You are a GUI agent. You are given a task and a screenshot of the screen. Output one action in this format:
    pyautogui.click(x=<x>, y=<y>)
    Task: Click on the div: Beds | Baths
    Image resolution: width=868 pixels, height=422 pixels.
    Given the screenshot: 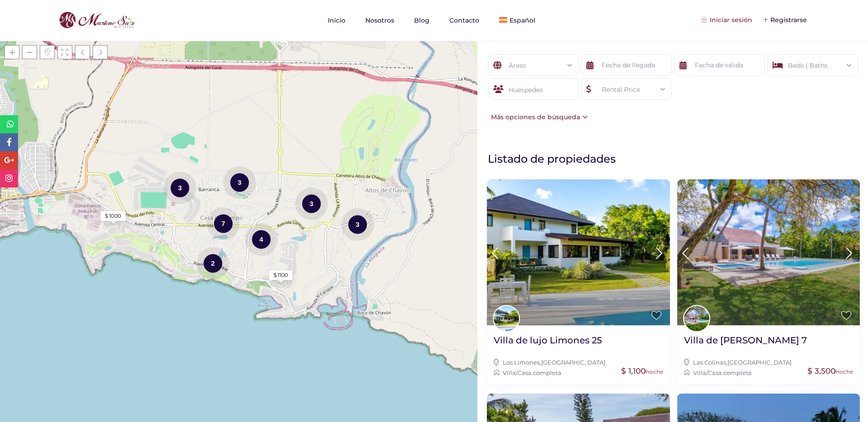 What is the action you would take?
    pyautogui.click(x=812, y=66)
    